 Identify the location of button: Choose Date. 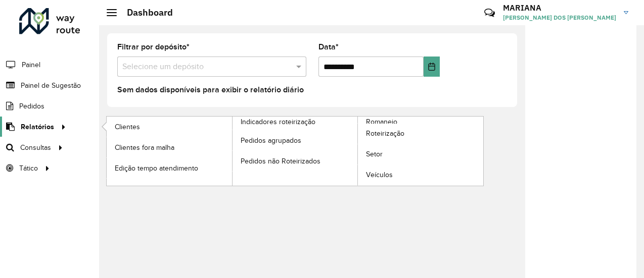
(432, 67).